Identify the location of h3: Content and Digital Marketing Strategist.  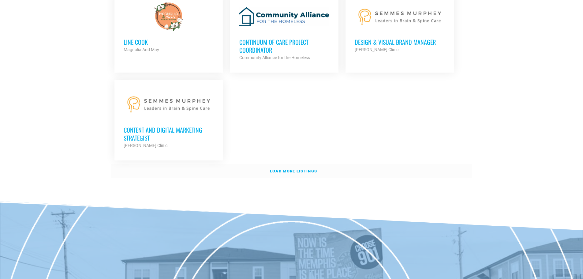
(169, 134).